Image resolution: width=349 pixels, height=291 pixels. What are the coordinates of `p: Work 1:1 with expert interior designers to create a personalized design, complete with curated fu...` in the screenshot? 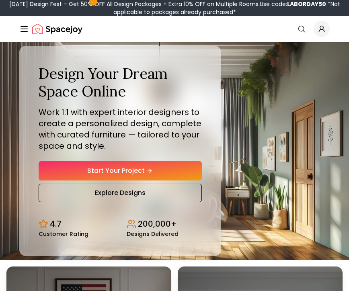 It's located at (120, 129).